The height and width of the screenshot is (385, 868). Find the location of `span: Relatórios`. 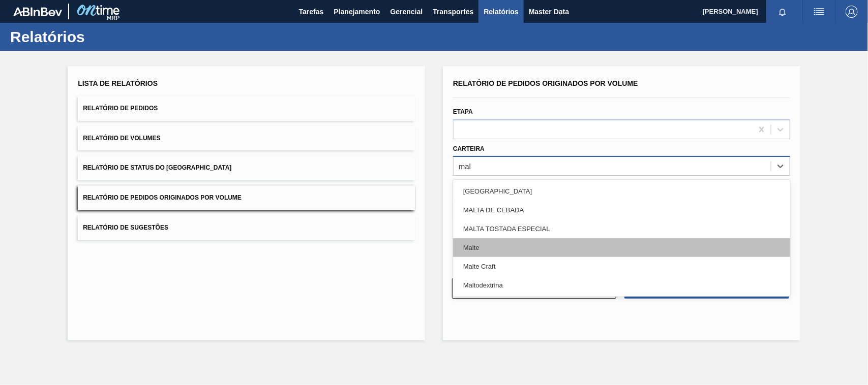

span: Relatórios is located at coordinates (501, 12).